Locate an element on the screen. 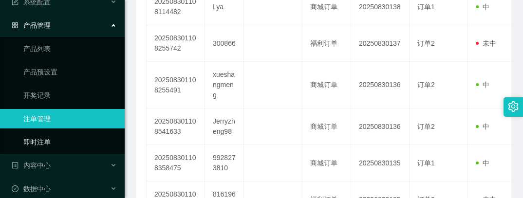  a: 开奖记录 is located at coordinates (70, 95).